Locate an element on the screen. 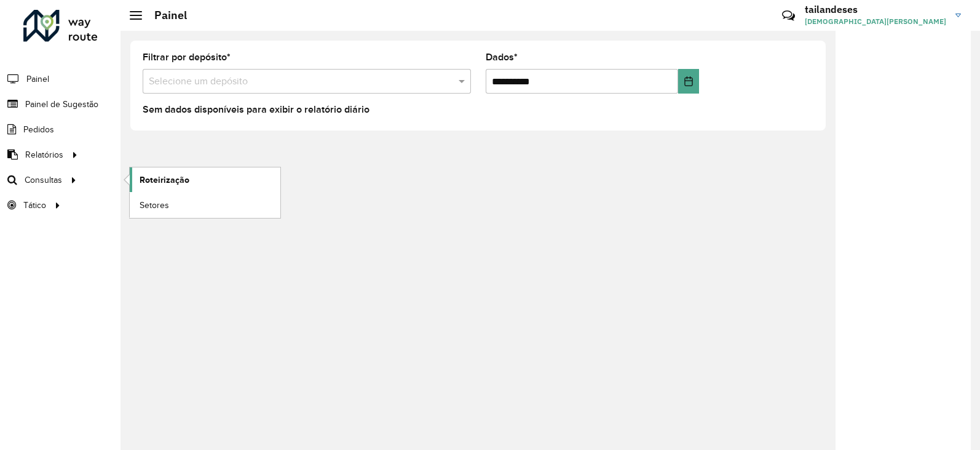 This screenshot has height=450, width=980. font: Roteirização is located at coordinates (164, 180).